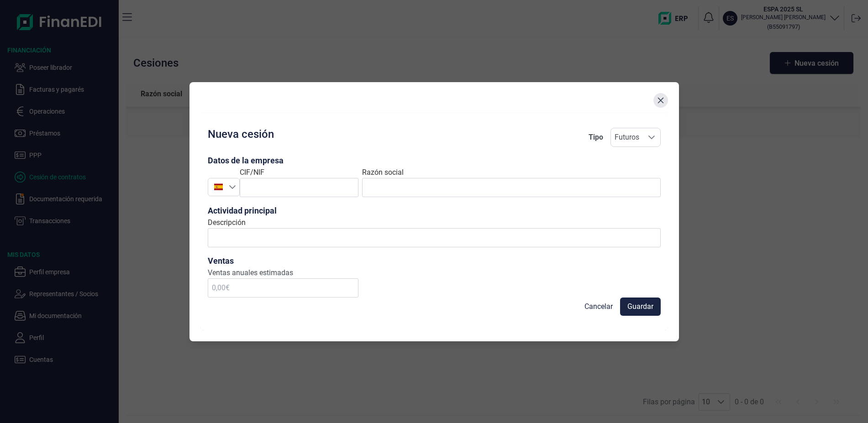  What do you see at coordinates (596, 137) in the screenshot?
I see `div: Tipo` at bounding box center [596, 137].